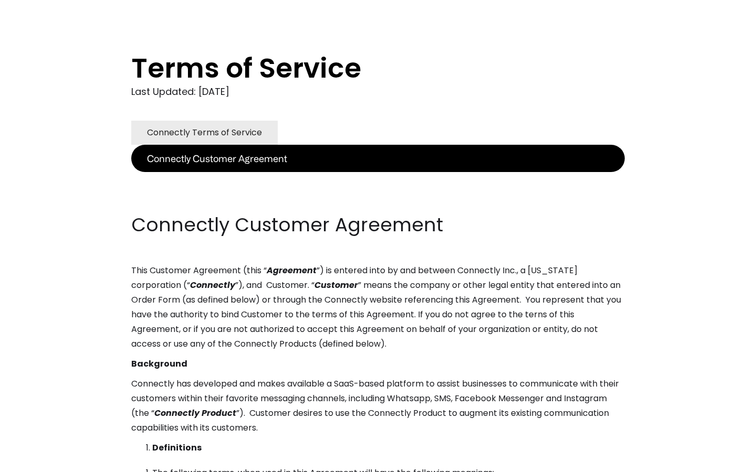 This screenshot has height=472, width=756. I want to click on p: Connectly has developed and makes available a SaaS-based platform to assist businesses to communi..., so click(378, 406).